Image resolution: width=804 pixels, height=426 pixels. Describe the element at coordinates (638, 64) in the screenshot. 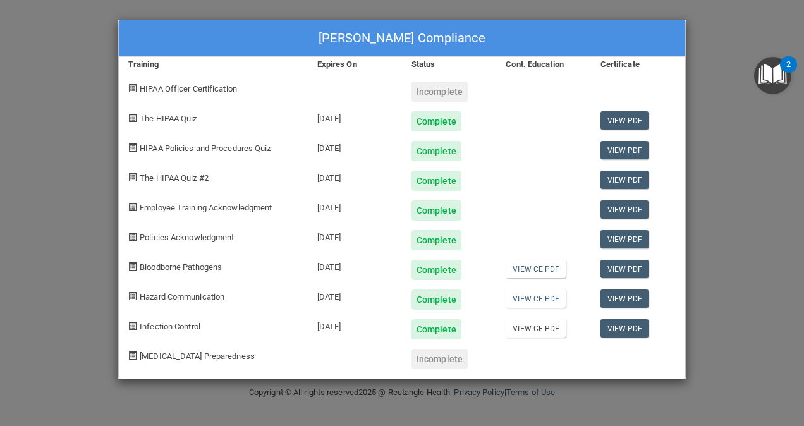

I see `div: Certificate` at that location.